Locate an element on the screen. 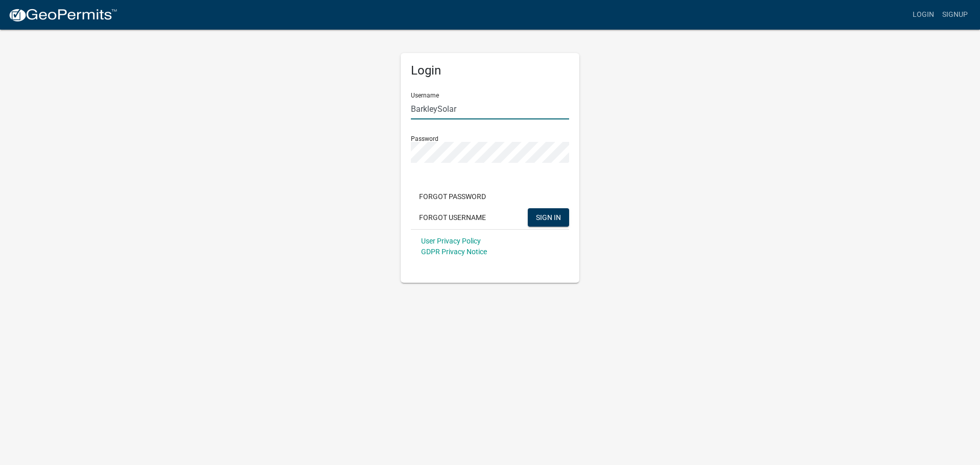 The height and width of the screenshot is (465, 980). a: Login is located at coordinates (923, 15).